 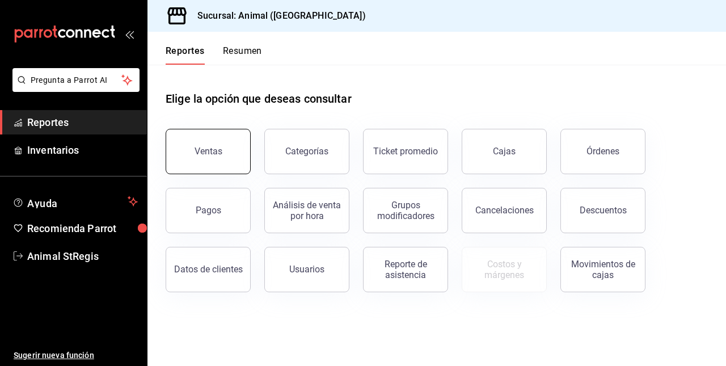 I want to click on div: Costos y márgenes, so click(x=504, y=269).